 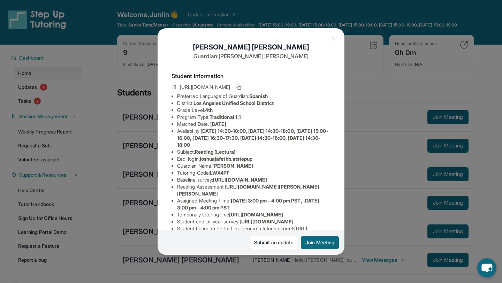 What do you see at coordinates (320, 243) in the screenshot?
I see `button: Join Meeting` at bounding box center [320, 243].